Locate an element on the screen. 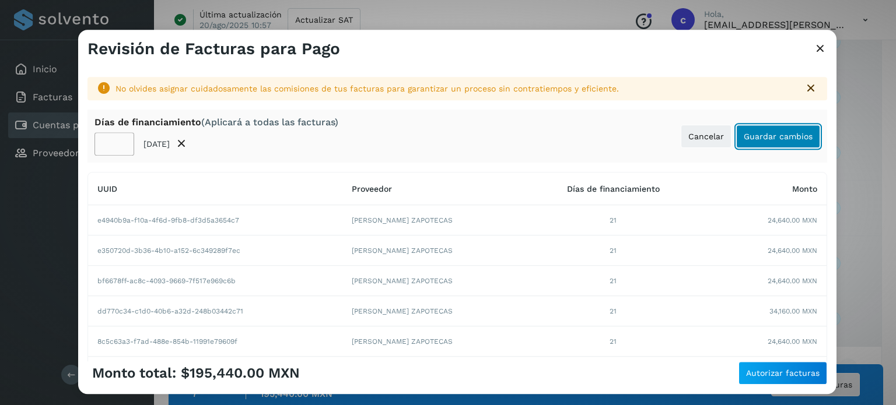  span: 34,160.00 MXN is located at coordinates (793, 311).